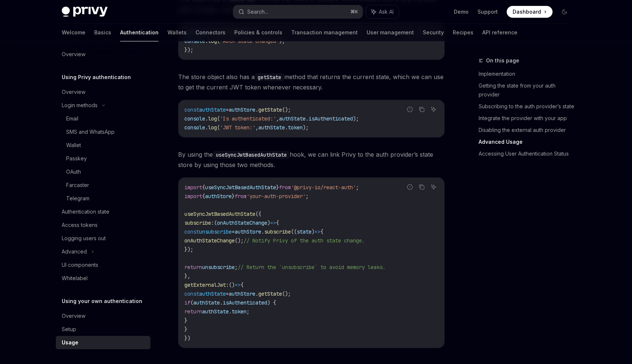 The height and width of the screenshot is (364, 632). I want to click on span: 'Auth state changed', so click(250, 41).